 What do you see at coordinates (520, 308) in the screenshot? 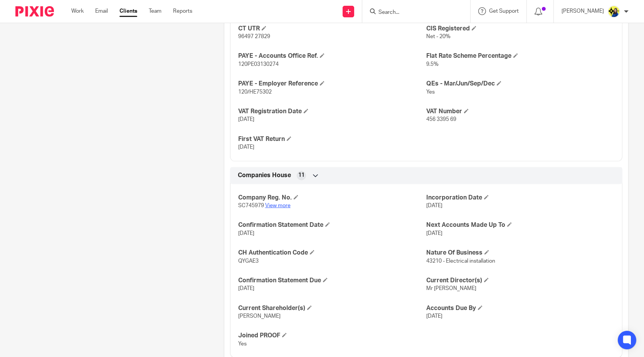
I see `h4: Accounts Due By` at bounding box center [520, 308].